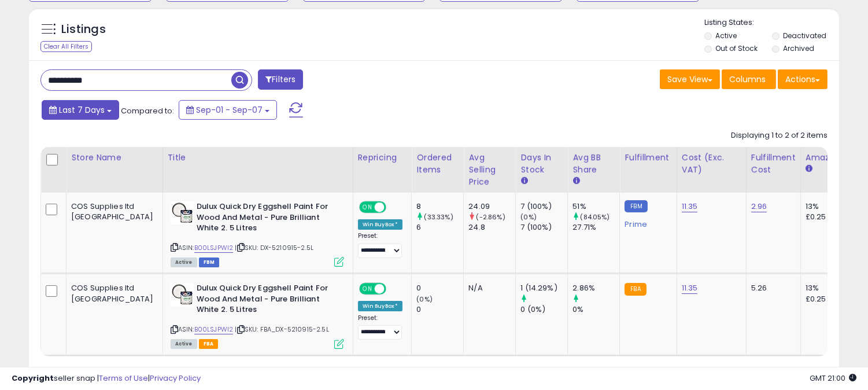 The height and width of the screenshot is (390, 868). Describe the element at coordinates (833, 378) in the screenshot. I see `span: 2025-09-15 21:00 GMT` at that location.